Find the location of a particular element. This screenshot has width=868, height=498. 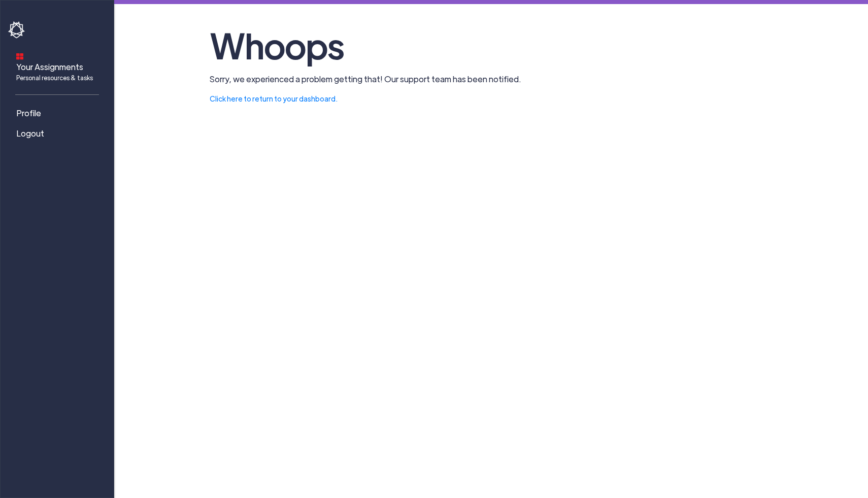

p: Sorry, we experienced a problem getting that! Our support team has been notified. is located at coordinates (492, 79).